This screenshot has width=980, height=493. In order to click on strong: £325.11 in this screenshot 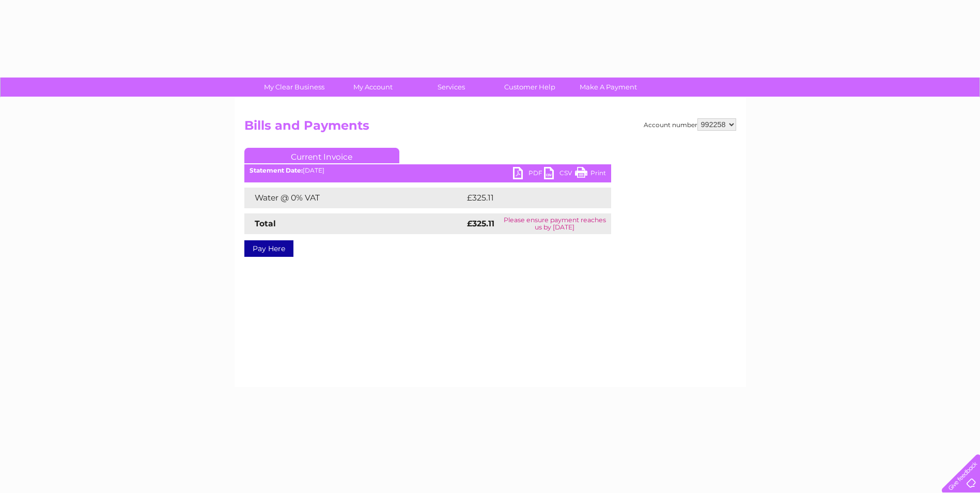, I will do `click(481, 223)`.